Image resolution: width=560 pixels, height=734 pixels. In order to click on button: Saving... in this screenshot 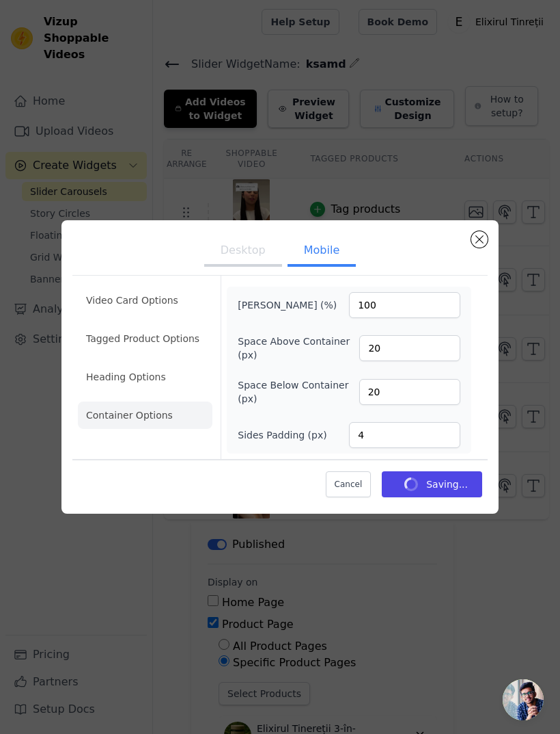, I will do `click(432, 484)`.